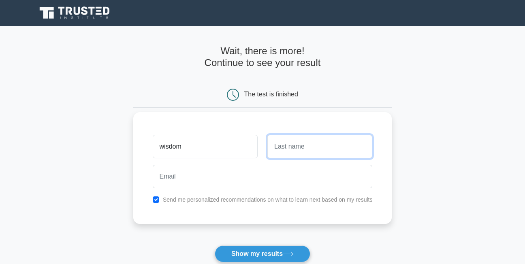  I want to click on h4: Wait, there is more! Continue to see your result, so click(263, 57).